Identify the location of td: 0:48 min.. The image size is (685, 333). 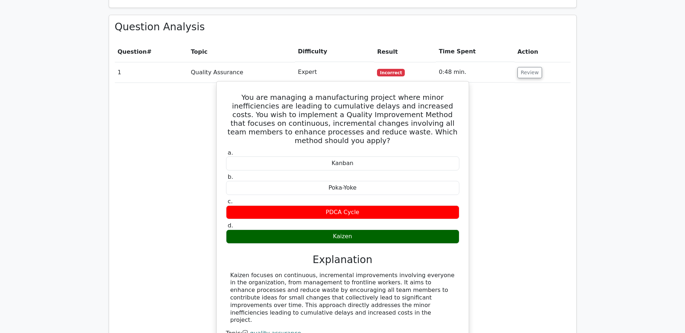
(475, 72).